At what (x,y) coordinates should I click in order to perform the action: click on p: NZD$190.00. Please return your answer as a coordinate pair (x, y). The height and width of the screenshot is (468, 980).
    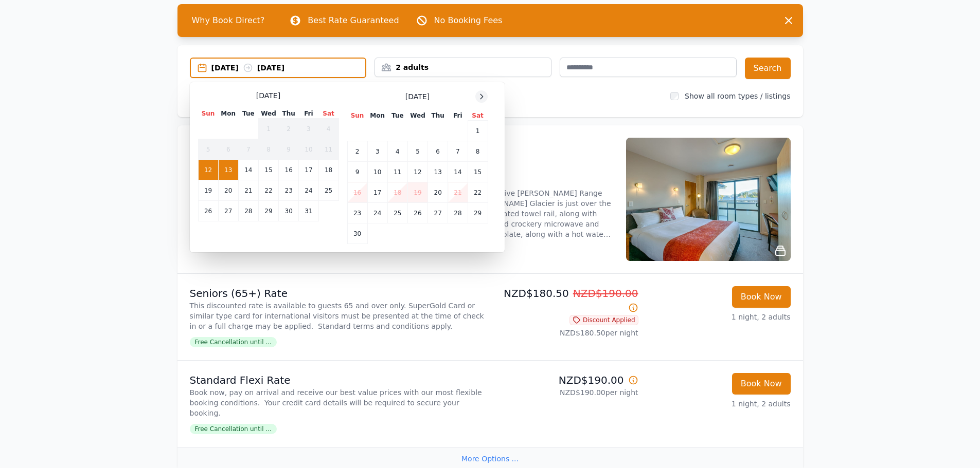
    Looking at the image, I should click on (566, 380).